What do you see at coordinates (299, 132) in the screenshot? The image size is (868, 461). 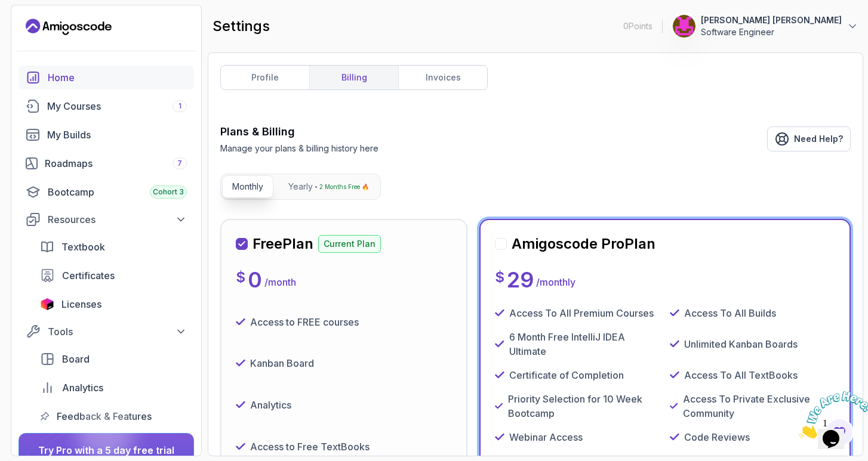 I see `h3: Plans & Billing` at bounding box center [299, 132].